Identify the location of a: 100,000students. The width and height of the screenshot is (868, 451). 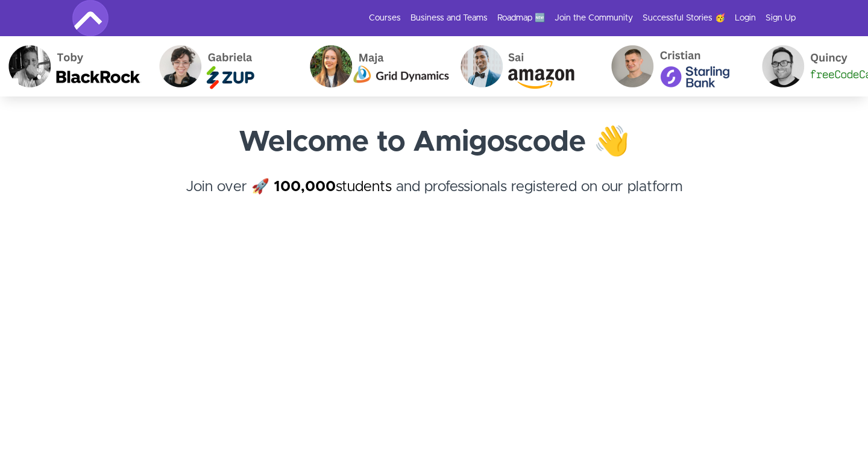
(333, 187).